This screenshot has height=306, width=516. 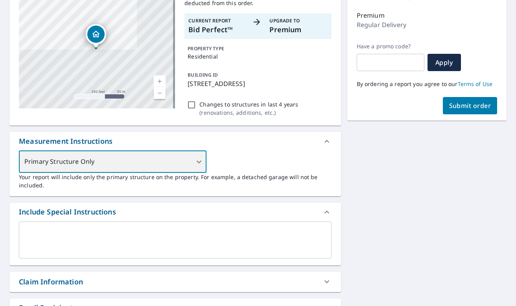 What do you see at coordinates (249, 104) in the screenshot?
I see `p: Changes to structures in last 4 years` at bounding box center [249, 104].